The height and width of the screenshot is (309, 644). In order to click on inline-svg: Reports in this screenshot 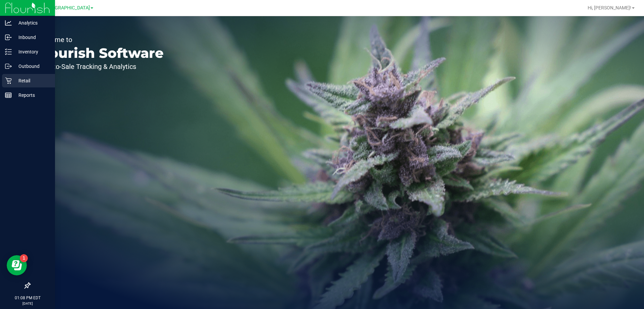, I will do `click(9, 95)`.